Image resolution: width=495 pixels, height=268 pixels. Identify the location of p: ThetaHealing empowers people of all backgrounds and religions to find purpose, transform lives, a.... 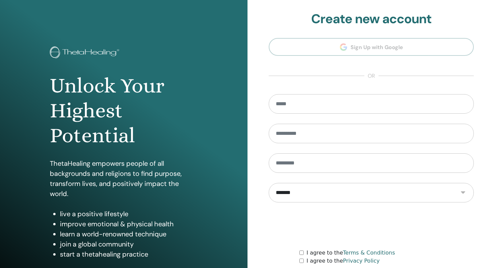
(124, 179).